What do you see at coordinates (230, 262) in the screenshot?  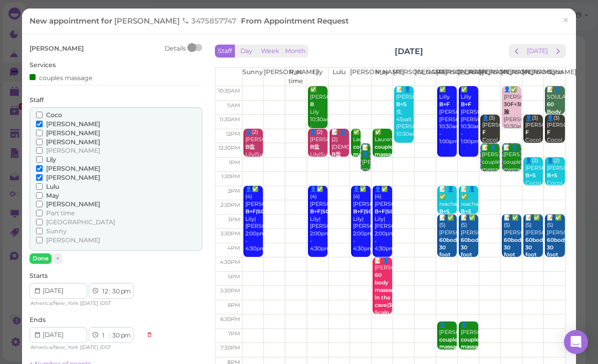 I see `span: 4:30pm` at bounding box center [230, 262].